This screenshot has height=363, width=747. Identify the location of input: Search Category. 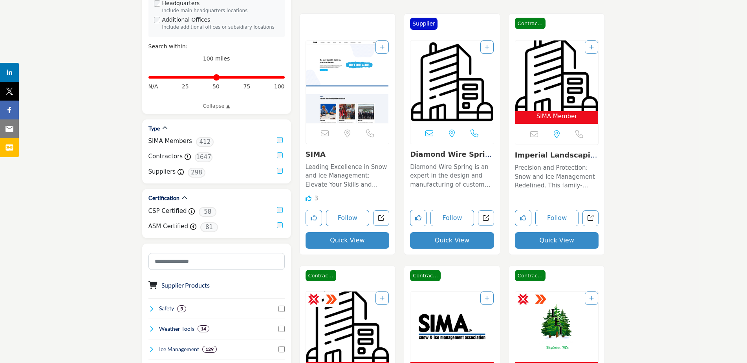
(217, 261).